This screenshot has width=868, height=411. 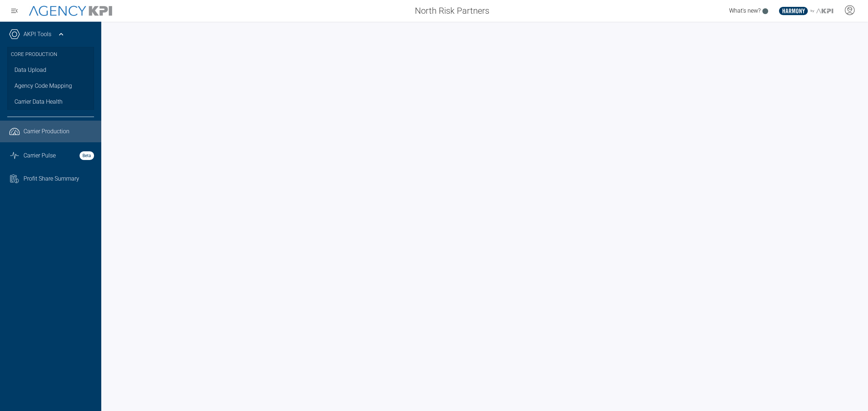 What do you see at coordinates (46, 131) in the screenshot?
I see `span: Carrier Production` at bounding box center [46, 131].